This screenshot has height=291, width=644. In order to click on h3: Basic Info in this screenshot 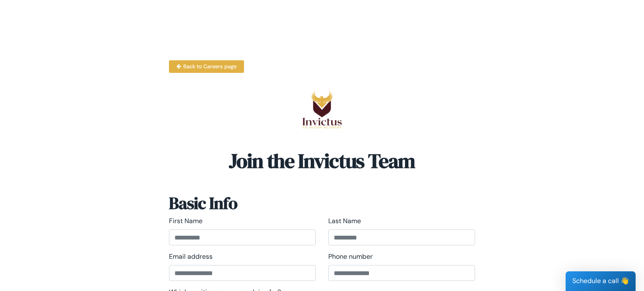, I will do `click(322, 203)`.